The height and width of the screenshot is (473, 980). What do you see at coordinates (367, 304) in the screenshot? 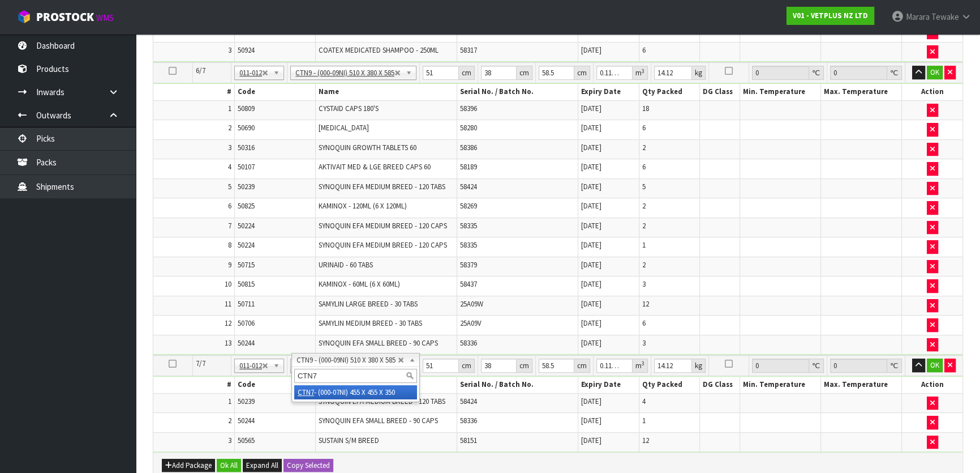
I see `span: SAMYLIN LARGE BREED - 30 TABS` at bounding box center [367, 304].